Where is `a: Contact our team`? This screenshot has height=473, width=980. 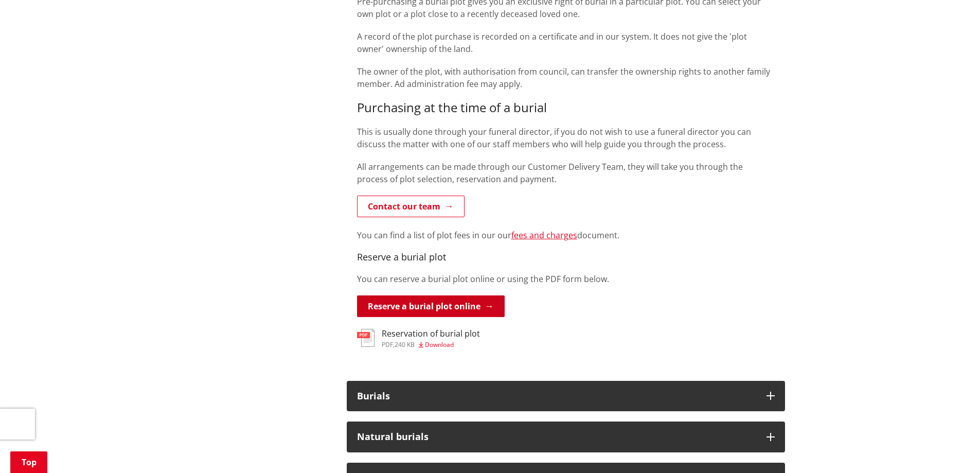
a: Contact our team is located at coordinates (410, 207).